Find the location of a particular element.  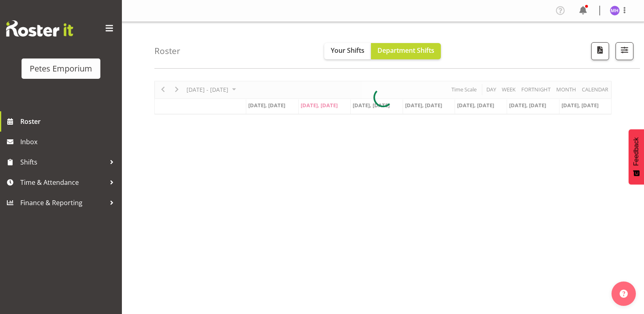

img: Rosterit website logo is located at coordinates (40, 28).